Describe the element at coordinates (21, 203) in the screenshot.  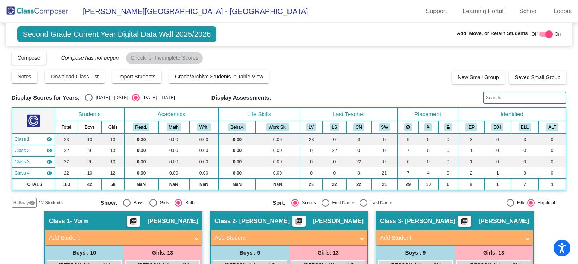
I see `span: Hallway` at that location.